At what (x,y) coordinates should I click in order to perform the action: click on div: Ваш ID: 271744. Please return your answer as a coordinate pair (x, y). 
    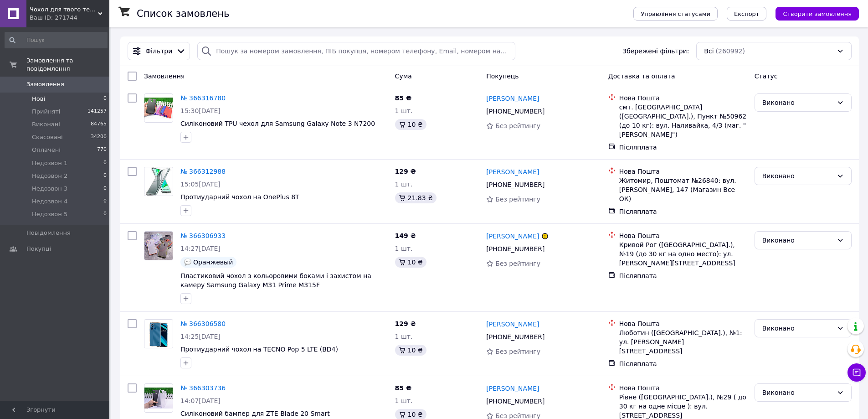
    Looking at the image, I should click on (69, 18).